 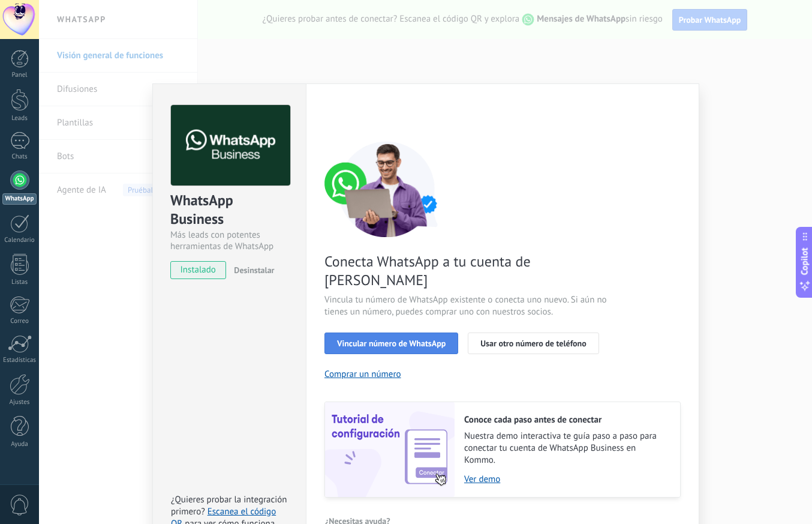 I want to click on button: Desinstalar, so click(x=251, y=270).